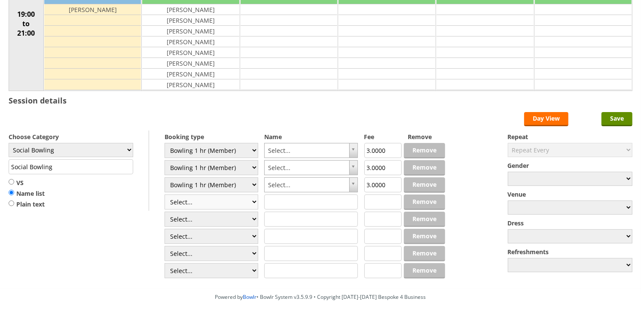 The height and width of the screenshot is (310, 641). I want to click on input: Title/Description, so click(71, 167).